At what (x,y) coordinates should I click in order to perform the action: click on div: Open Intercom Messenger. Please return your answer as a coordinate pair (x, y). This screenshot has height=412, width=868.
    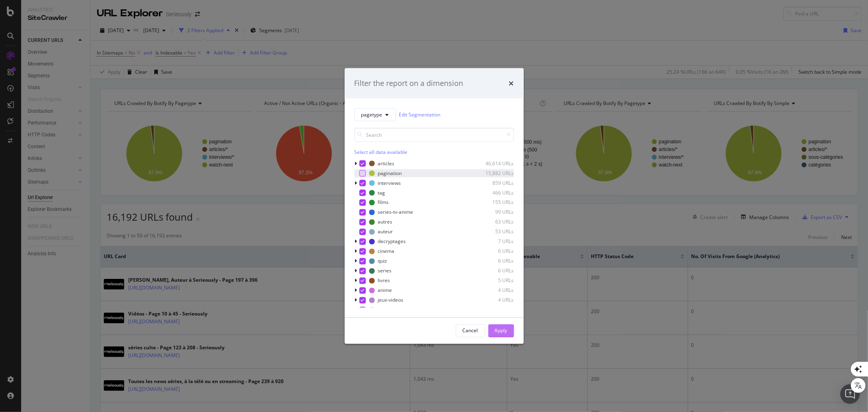
    Looking at the image, I should click on (850, 394).